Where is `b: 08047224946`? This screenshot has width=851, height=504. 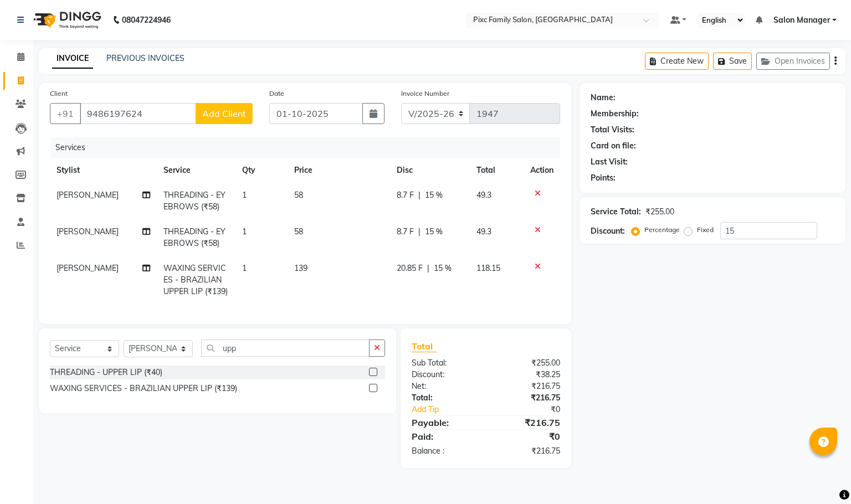 b: 08047224946 is located at coordinates (146, 20).